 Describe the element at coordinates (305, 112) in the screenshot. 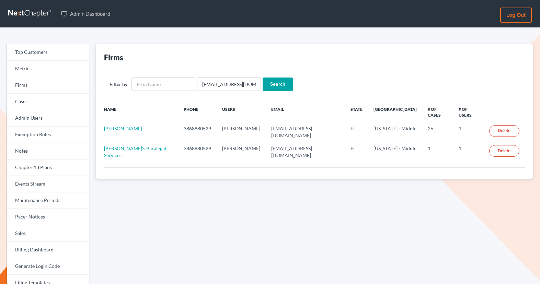

I see `th: Email` at that location.